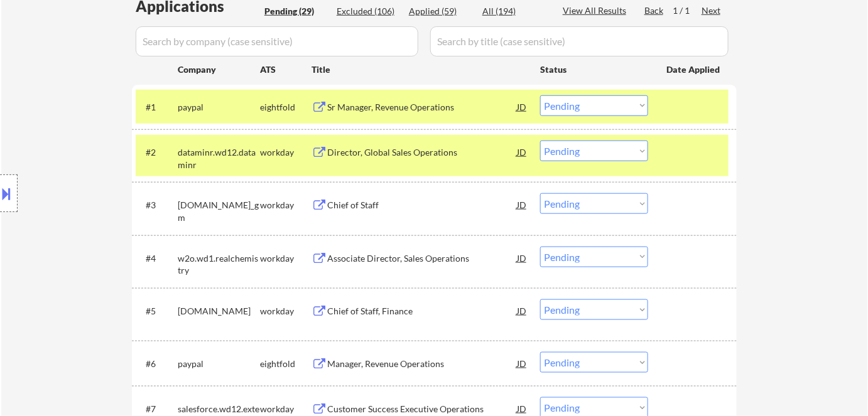 The width and height of the screenshot is (868, 416). I want to click on div: #7, so click(157, 410).